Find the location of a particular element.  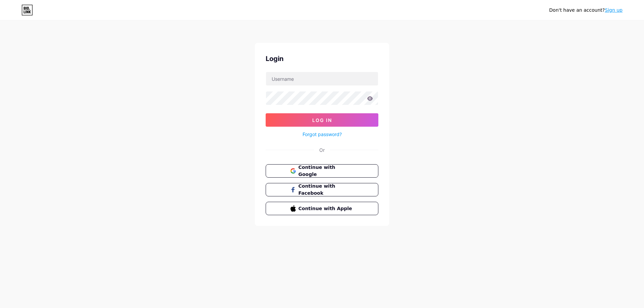

button: Continue with Apple is located at coordinates (322, 209).